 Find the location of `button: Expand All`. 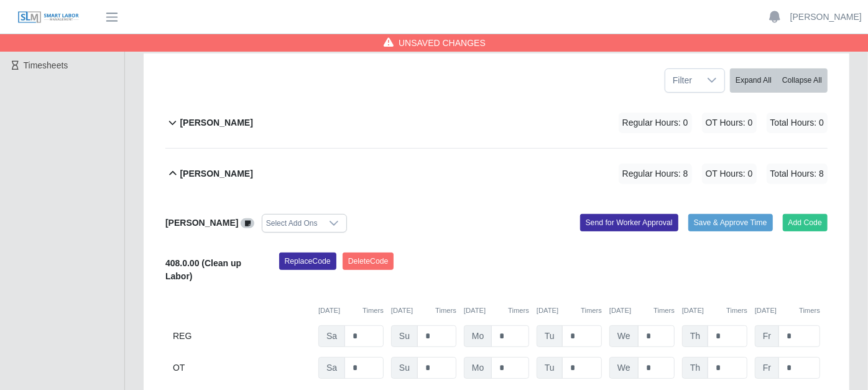

button: Expand All is located at coordinates (754, 80).